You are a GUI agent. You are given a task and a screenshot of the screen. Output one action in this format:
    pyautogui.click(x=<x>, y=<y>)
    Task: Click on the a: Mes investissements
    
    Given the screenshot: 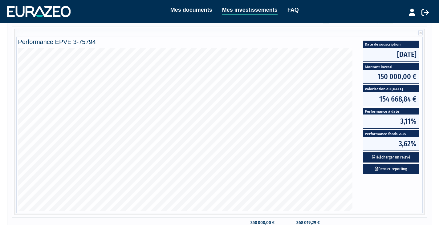 What is the action you would take?
    pyautogui.click(x=250, y=10)
    